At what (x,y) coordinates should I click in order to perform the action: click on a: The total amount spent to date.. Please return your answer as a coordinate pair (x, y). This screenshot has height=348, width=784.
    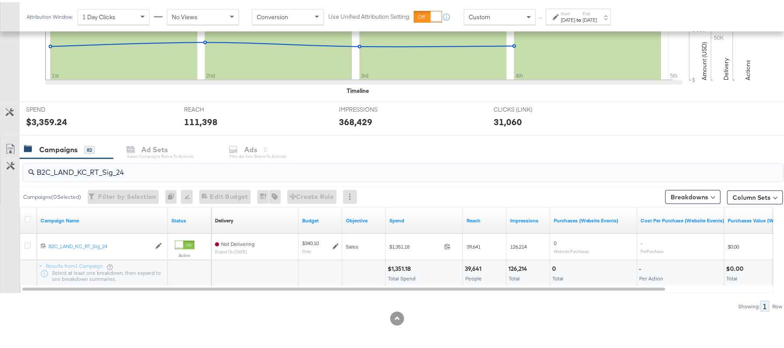
    Looking at the image, I should click on (424, 218).